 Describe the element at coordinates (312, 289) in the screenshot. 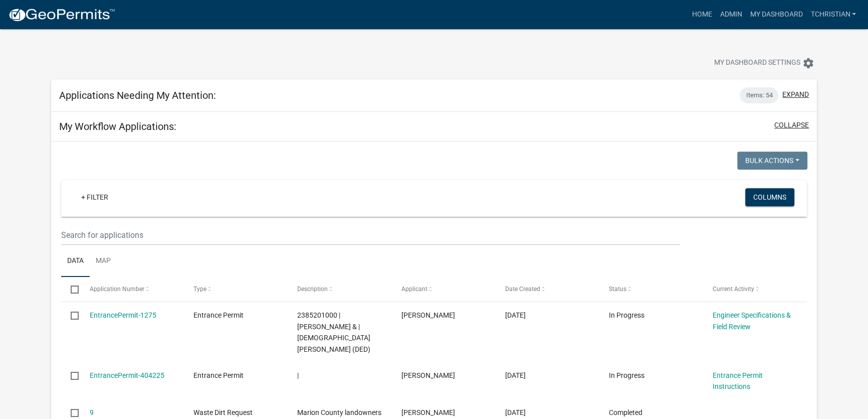

I see `span: Description` at that location.